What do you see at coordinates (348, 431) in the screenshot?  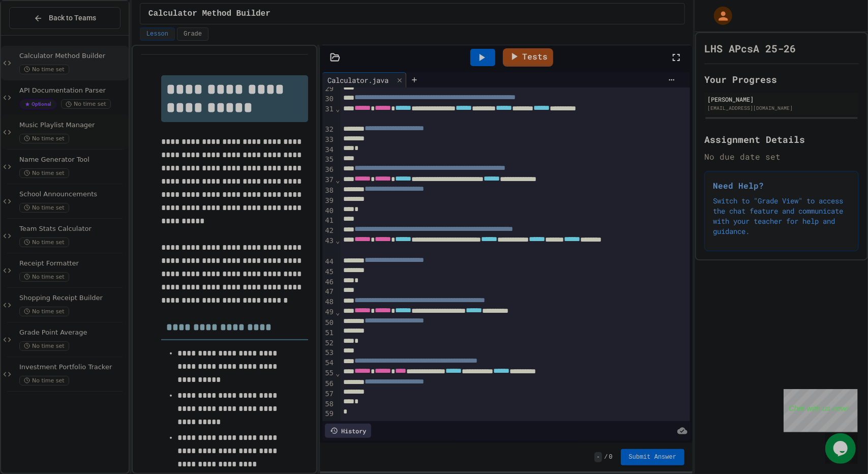 I see `div: History` at bounding box center [348, 431].